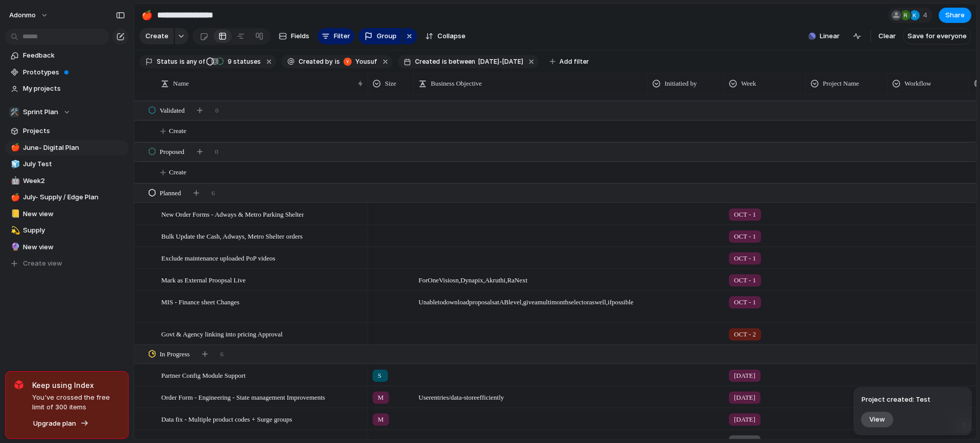 This screenshot has height=443, width=980. What do you see at coordinates (167, 62) in the screenshot?
I see `span: Status` at bounding box center [167, 62].